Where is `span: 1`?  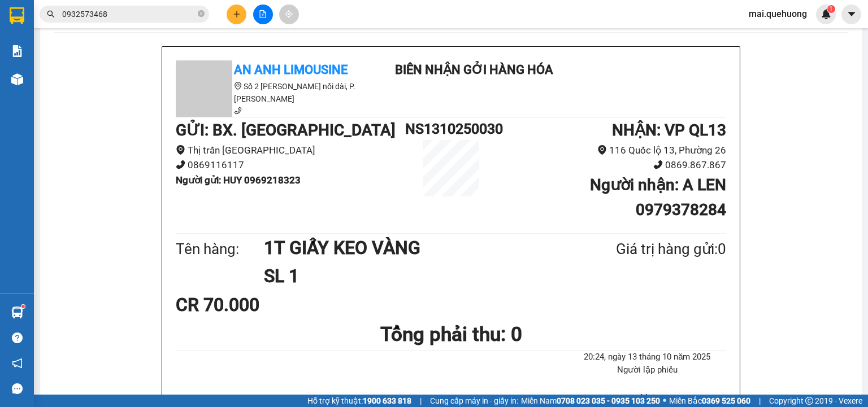 span: 1 is located at coordinates (830, 9).